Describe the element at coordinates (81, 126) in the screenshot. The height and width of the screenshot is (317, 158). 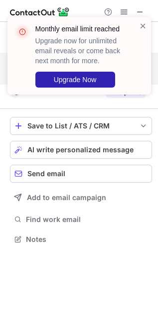
I see `div: Save to List / ATS / CRM` at that location.